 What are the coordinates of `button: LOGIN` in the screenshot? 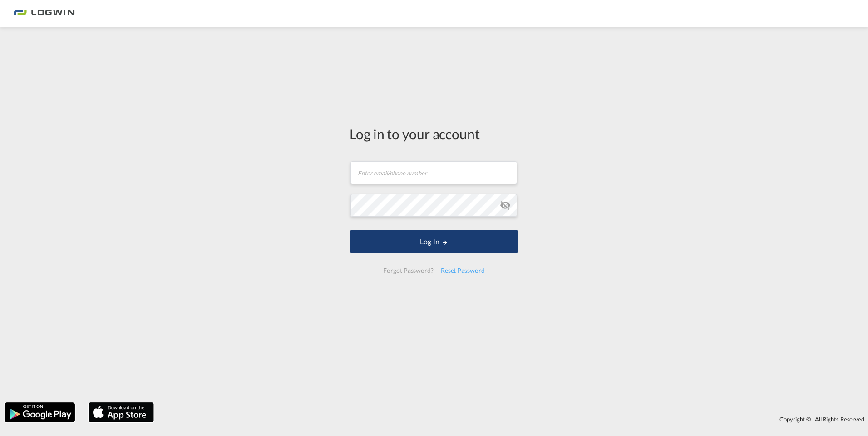 It's located at (434, 241).